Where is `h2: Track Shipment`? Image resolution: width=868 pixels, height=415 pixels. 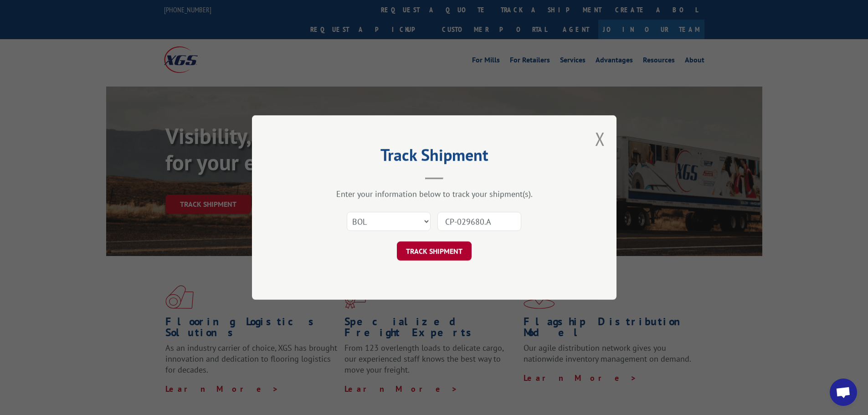
h2: Track Shipment is located at coordinates (434, 157).